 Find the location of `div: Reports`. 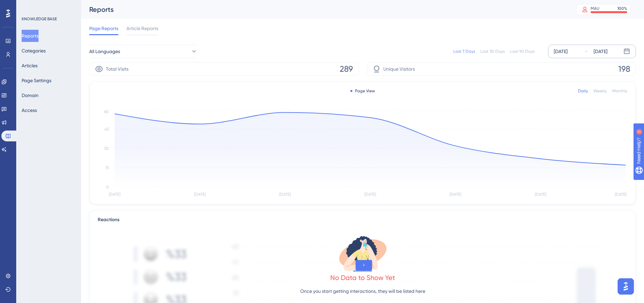

div: Reports is located at coordinates (325, 9).